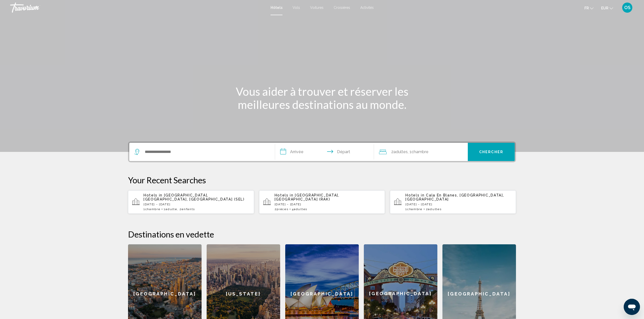 This screenshot has width=644, height=319. Describe the element at coordinates (342, 8) in the screenshot. I see `span: Croisières` at that location.